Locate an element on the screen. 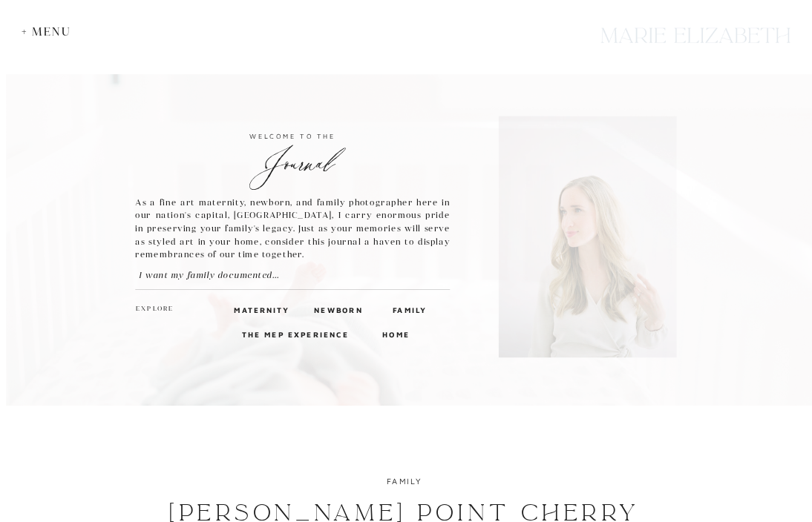 The height and width of the screenshot is (522, 812). h3: The MEP Experience is located at coordinates (297, 334).